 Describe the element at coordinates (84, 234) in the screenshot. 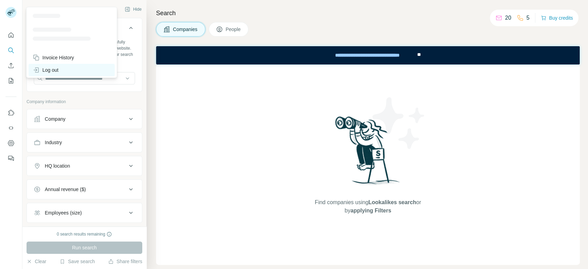

I see `div: 0 search results remaining` at that location.